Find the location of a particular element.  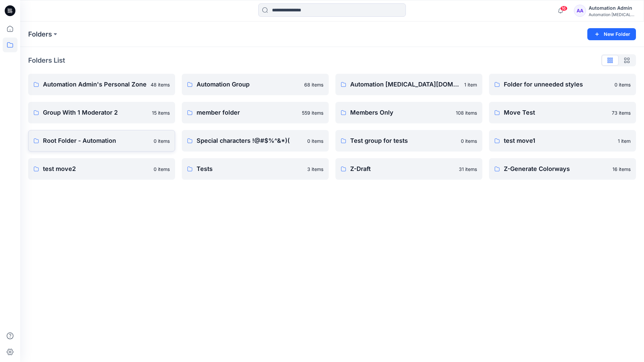

a: Automation Admin's Personal Zone48 items is located at coordinates (102, 85).